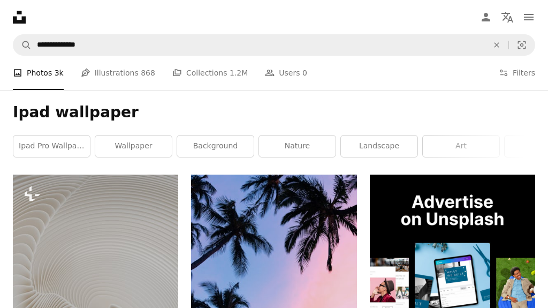  What do you see at coordinates (522, 45) in the screenshot?
I see `button: Visual search` at bounding box center [522, 45].